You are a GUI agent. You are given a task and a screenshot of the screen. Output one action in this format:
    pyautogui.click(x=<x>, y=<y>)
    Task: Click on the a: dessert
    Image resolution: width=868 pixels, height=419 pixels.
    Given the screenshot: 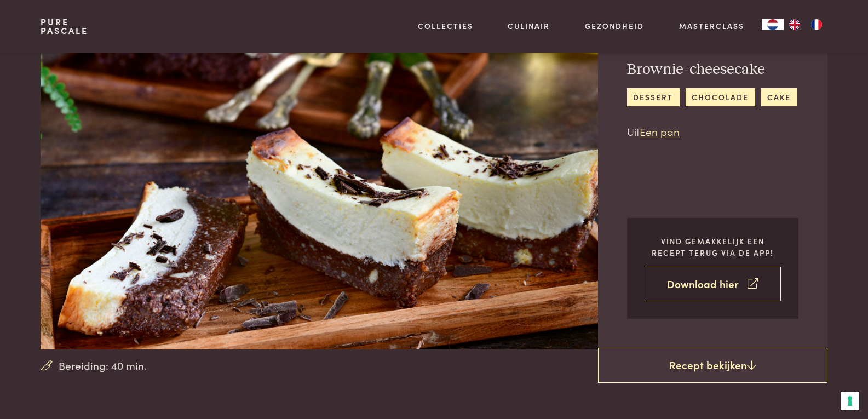 What is the action you would take?
    pyautogui.click(x=653, y=97)
    